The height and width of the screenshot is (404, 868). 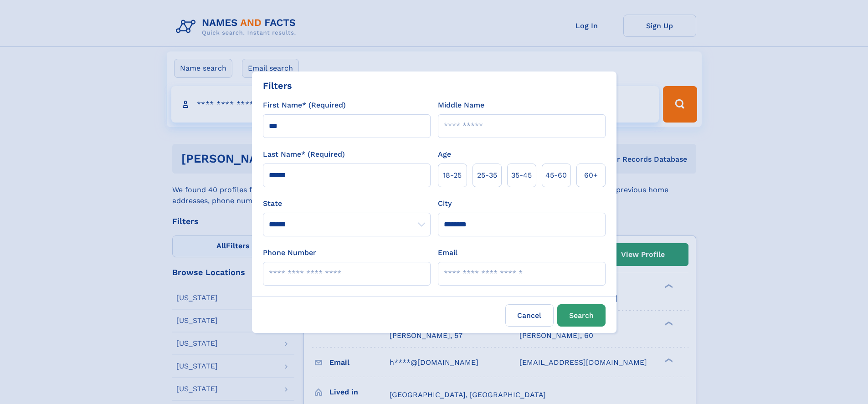 What do you see at coordinates (277, 86) in the screenshot?
I see `div: Filters` at bounding box center [277, 86].